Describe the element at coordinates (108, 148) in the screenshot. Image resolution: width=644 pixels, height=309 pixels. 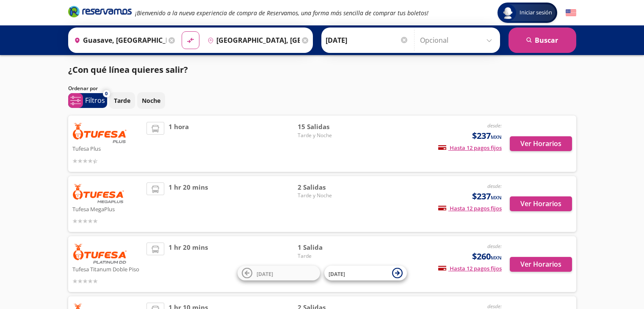
I see `p: Tufesa Plus` at that location.